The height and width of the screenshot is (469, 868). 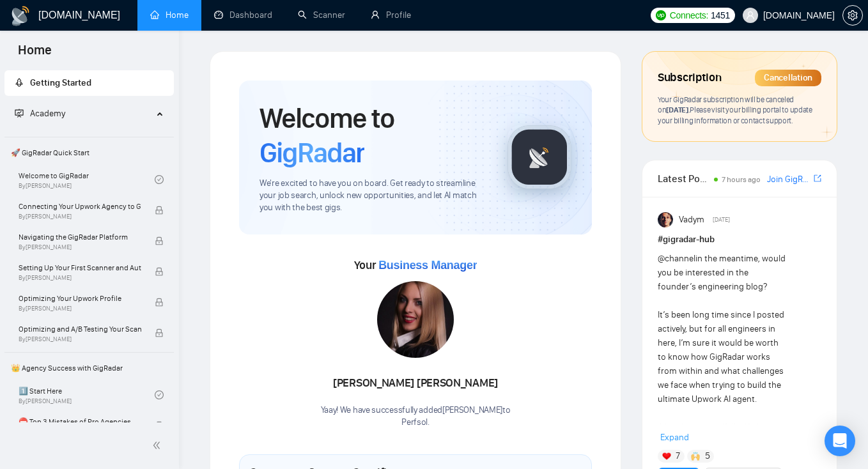 What do you see at coordinates (391, 15) in the screenshot?
I see `a: userProfile` at bounding box center [391, 15].